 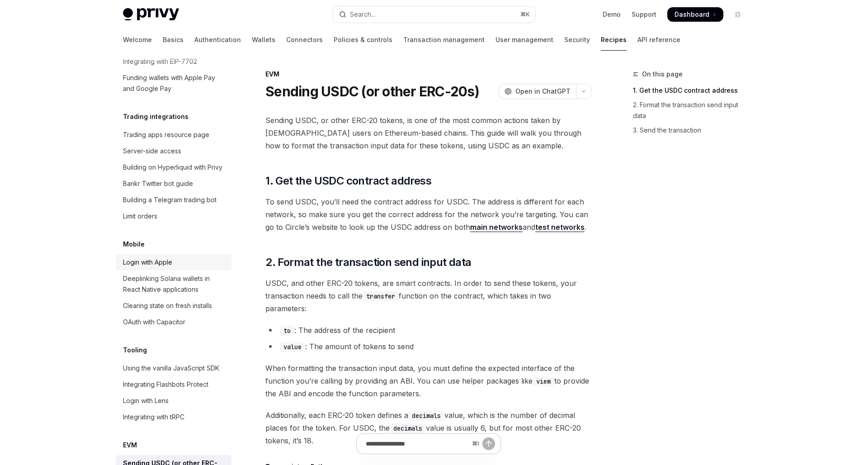 I want to click on a: Wallets, so click(x=263, y=40).